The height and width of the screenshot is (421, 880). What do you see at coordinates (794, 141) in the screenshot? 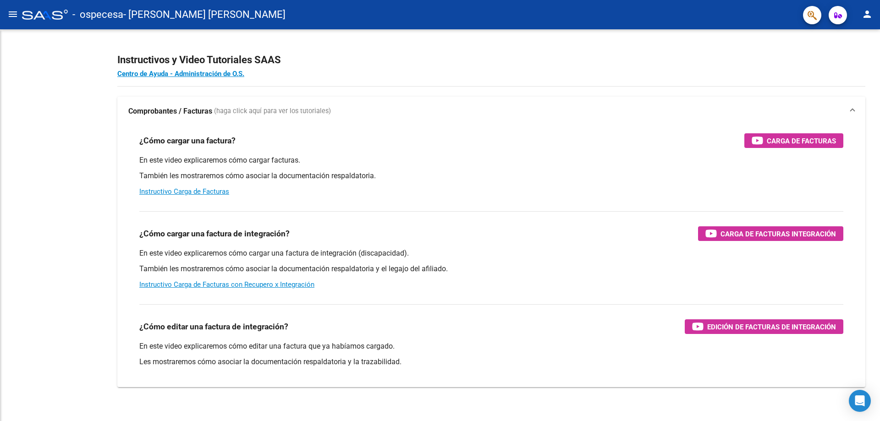
I see `button: Carga de Facturas` at bounding box center [794, 141].